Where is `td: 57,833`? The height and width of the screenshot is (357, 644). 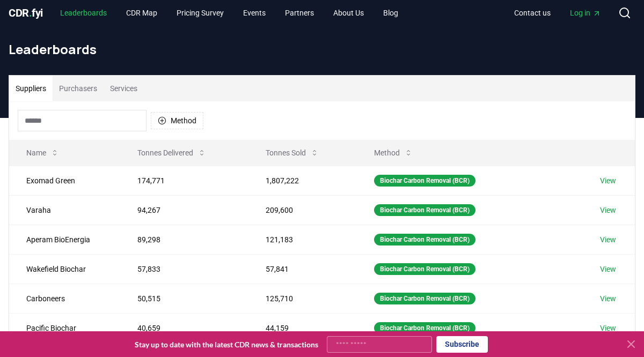 td: 57,833 is located at coordinates (184, 268).